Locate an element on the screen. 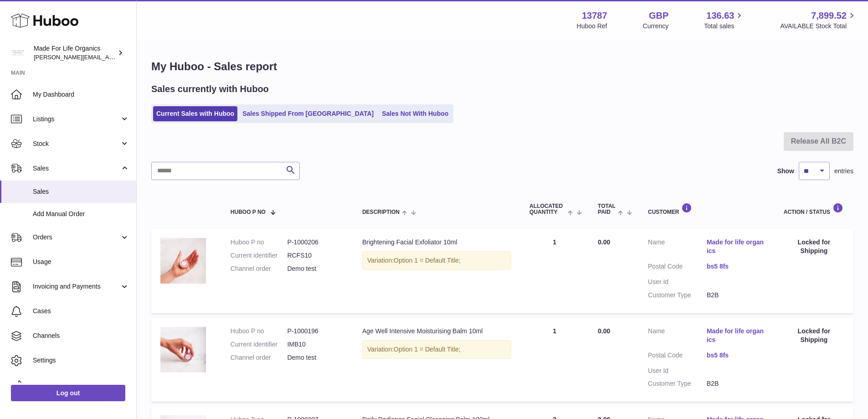  strong: 13787 is located at coordinates (594, 15).